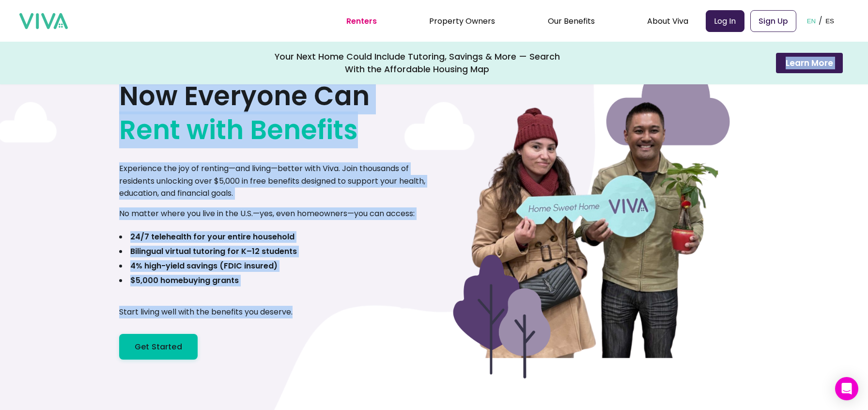  Describe the element at coordinates (847, 389) in the screenshot. I see `div: Open Intercom Messenger` at that location.